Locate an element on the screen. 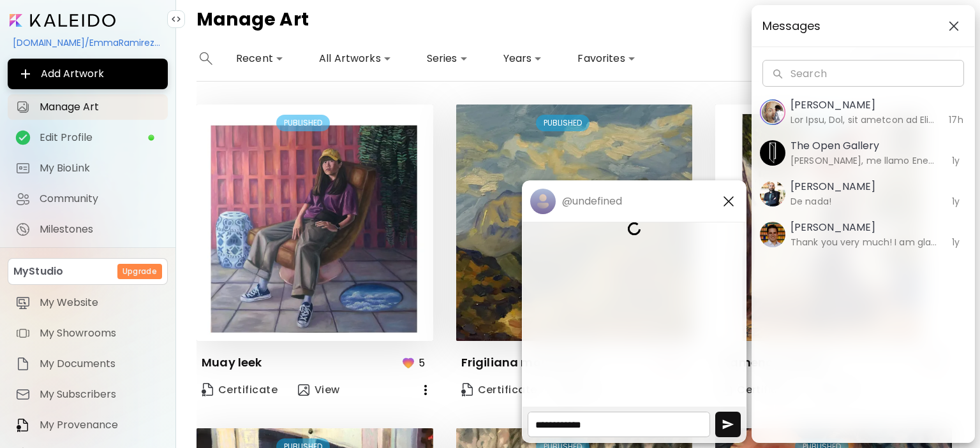  h6: De nada! is located at coordinates (864, 202).